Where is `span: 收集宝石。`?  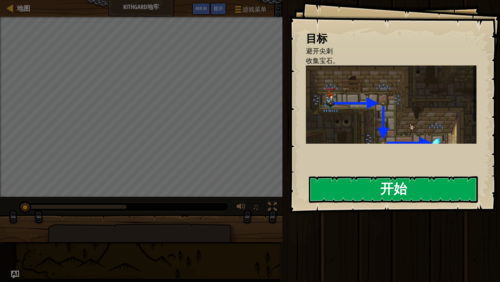 span: 收集宝石。 is located at coordinates (322, 60).